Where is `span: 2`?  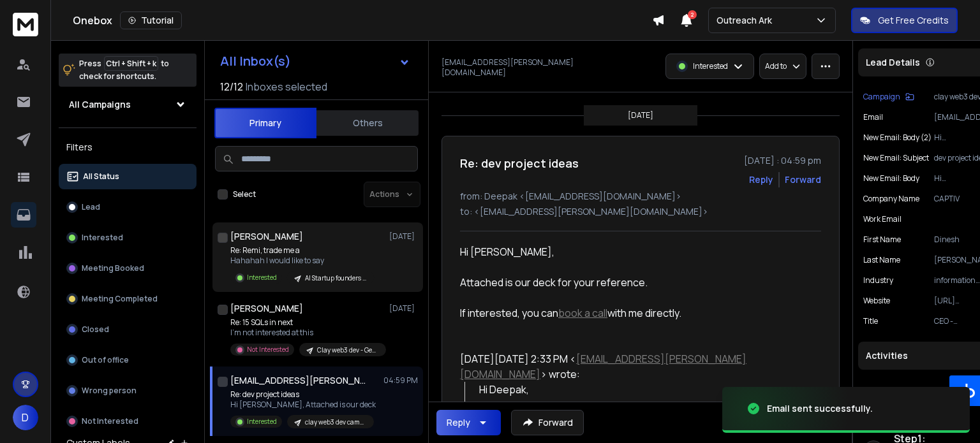 span: 2 is located at coordinates (693, 15).